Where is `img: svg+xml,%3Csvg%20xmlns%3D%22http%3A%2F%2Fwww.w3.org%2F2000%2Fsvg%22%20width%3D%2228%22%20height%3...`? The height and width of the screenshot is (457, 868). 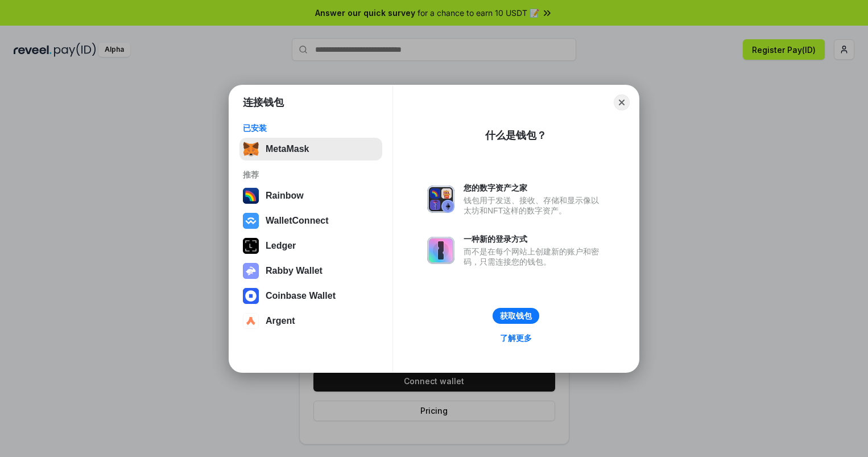 img: svg+xml,%3Csvg%20xmlns%3D%22http%3A%2F%2Fwww.w3.org%2F2000%2Fsvg%22%20width%3D%2228%22%20height%3... is located at coordinates (251, 246).